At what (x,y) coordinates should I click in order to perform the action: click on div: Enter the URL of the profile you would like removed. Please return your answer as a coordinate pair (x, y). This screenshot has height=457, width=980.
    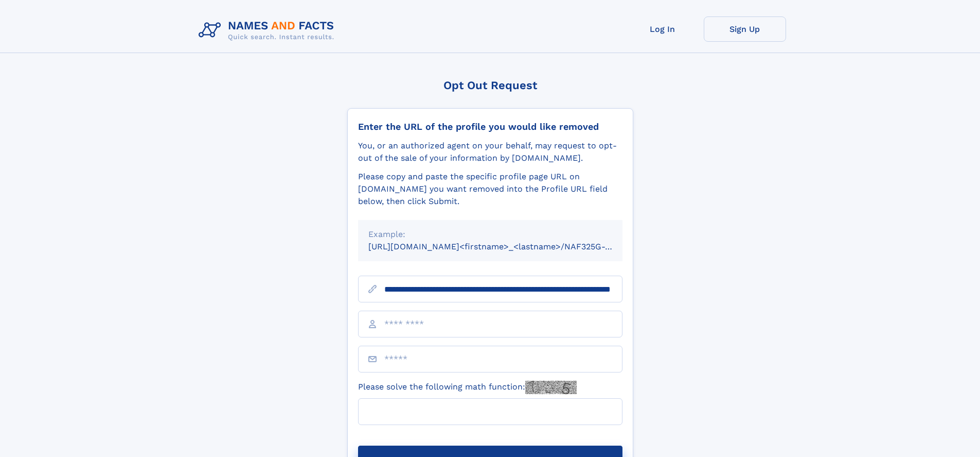
    Looking at the image, I should click on (490, 126).